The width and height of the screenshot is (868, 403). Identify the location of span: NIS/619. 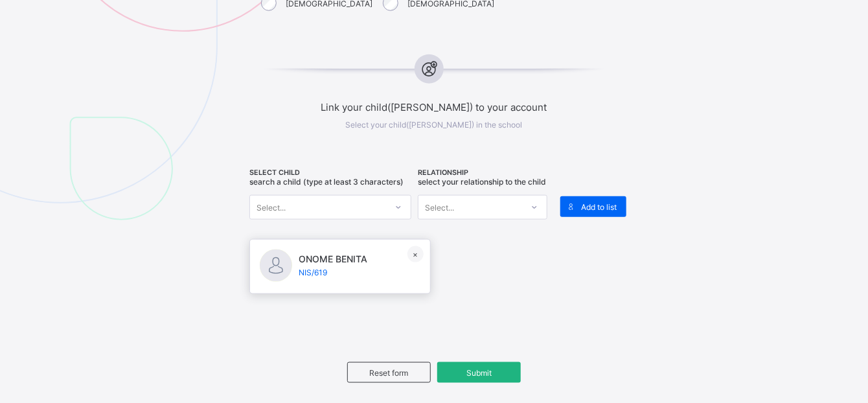
(333, 272).